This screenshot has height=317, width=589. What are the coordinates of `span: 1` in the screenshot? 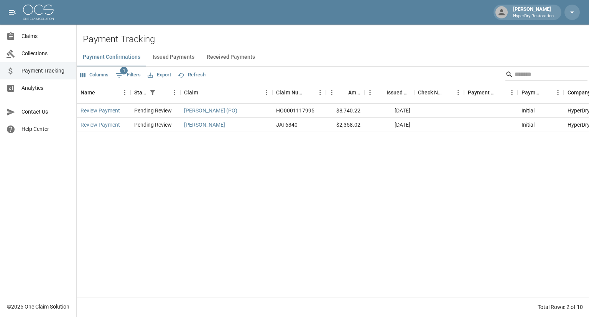 It's located at (124, 71).